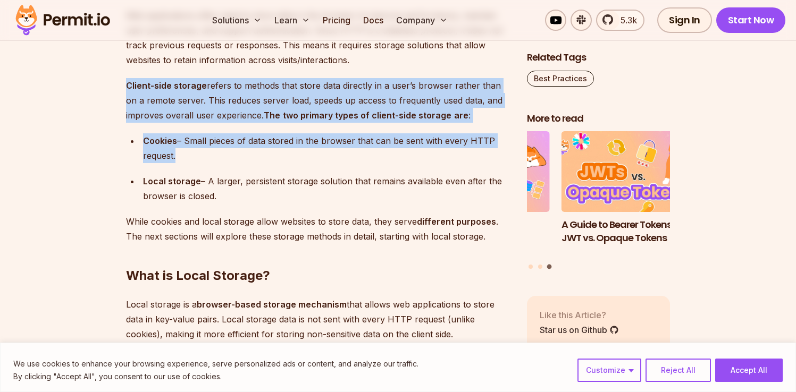 The image size is (796, 392). What do you see at coordinates (461, 115) in the screenshot?
I see `strong: are` at bounding box center [461, 115].